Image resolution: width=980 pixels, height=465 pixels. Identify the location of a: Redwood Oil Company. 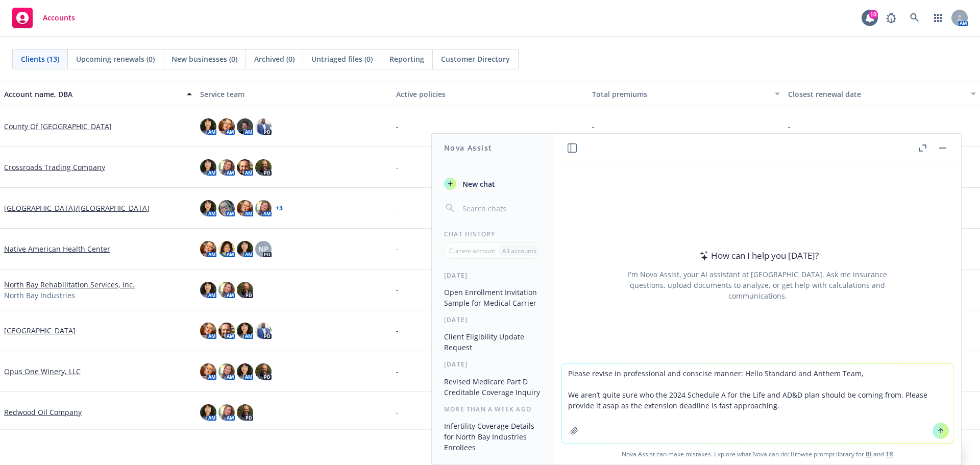
(43, 412).